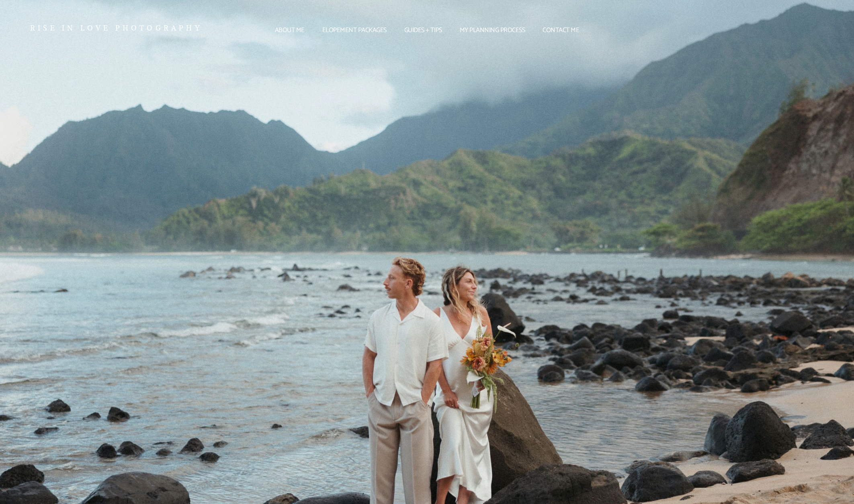  Describe the element at coordinates (142, 28) in the screenshot. I see `a: Rise in Love Photography` at that location.